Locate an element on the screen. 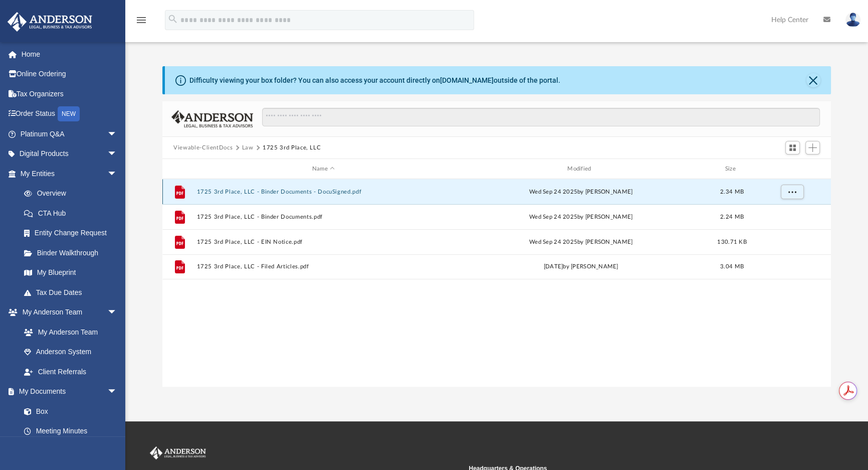  a: Digital Productsarrow_drop_down is located at coordinates (70, 154).